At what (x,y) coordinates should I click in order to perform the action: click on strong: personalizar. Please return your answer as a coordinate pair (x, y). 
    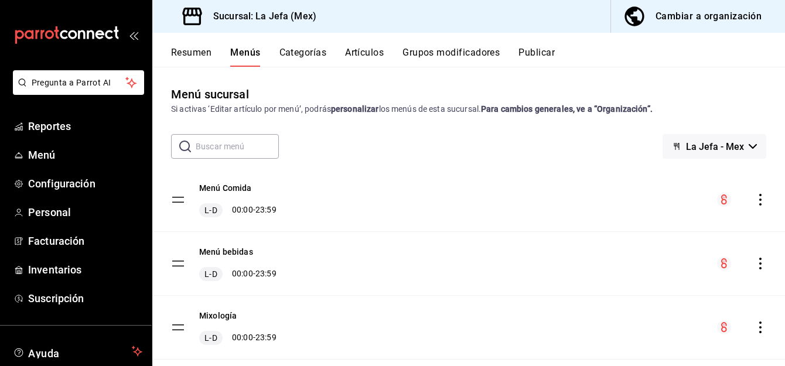
    Looking at the image, I should click on (355, 109).